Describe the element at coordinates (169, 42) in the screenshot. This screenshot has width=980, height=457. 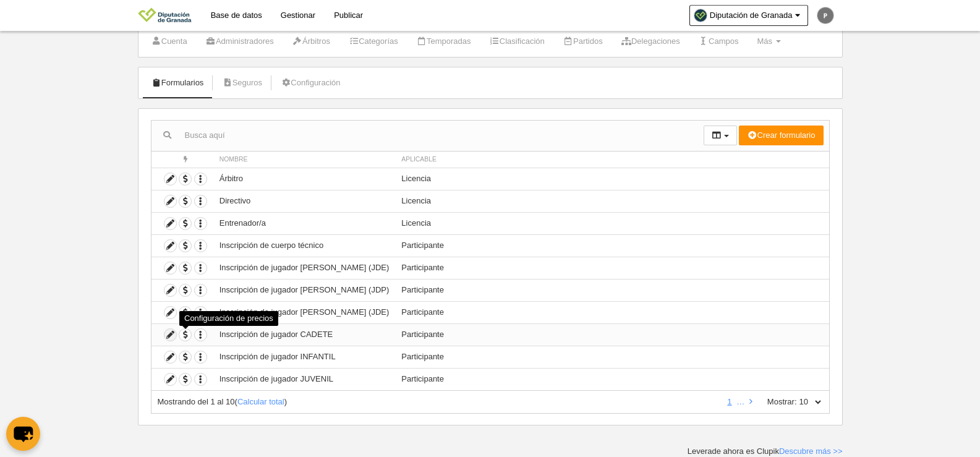
I see `a: Cuenta` at that location.